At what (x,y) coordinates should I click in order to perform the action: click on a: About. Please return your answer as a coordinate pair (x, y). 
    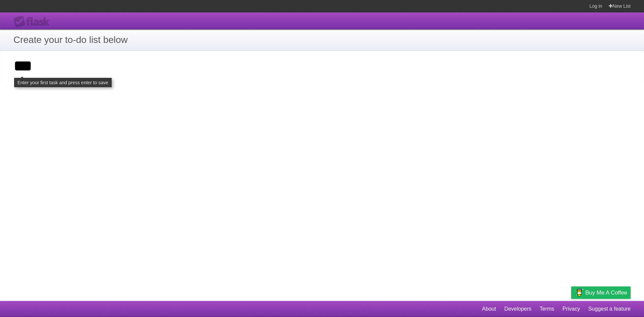
    Looking at the image, I should click on (489, 309).